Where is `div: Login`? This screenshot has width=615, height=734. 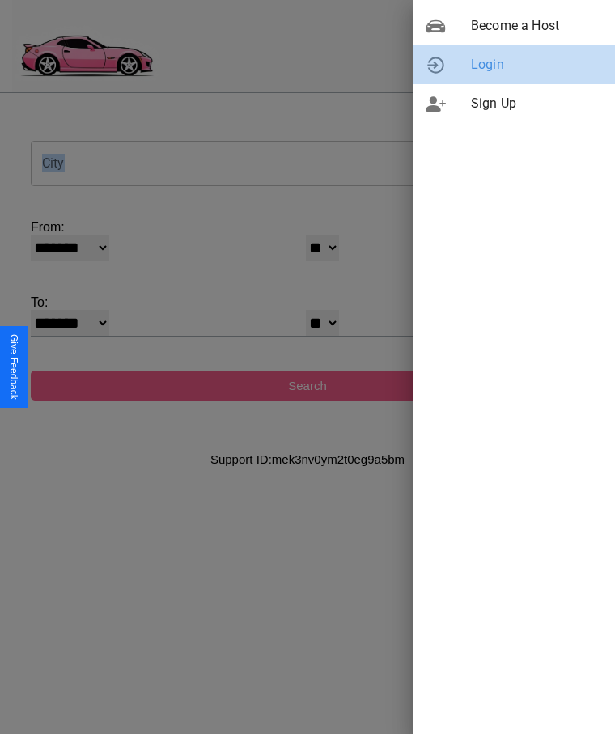 div: Login is located at coordinates (514, 65).